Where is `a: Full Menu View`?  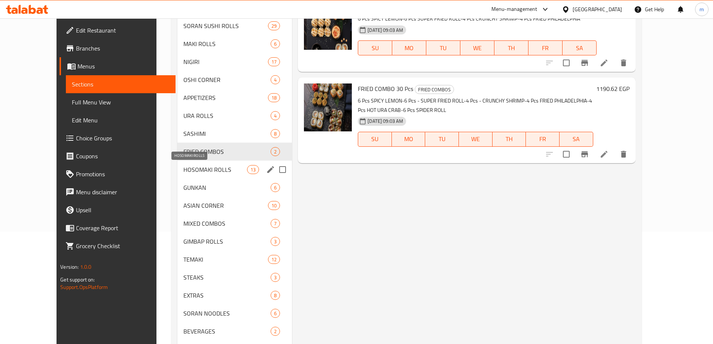 a: Full Menu View is located at coordinates (120, 102).